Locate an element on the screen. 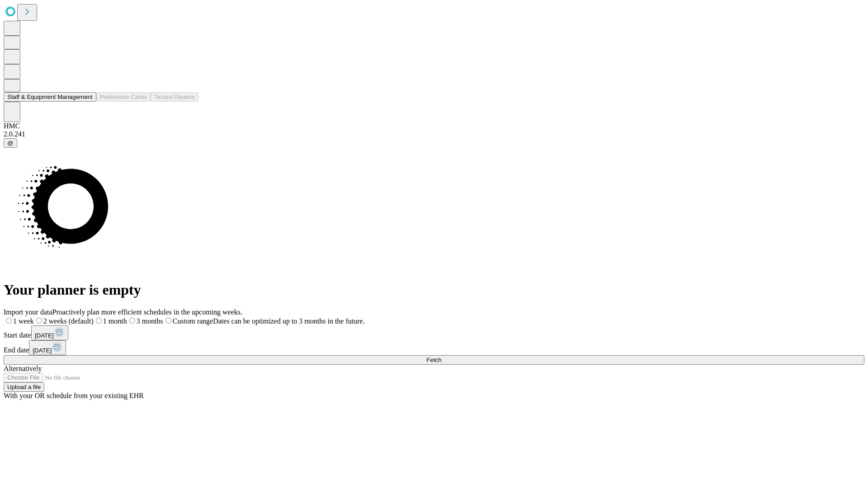  span: Import your data is located at coordinates (28, 312).